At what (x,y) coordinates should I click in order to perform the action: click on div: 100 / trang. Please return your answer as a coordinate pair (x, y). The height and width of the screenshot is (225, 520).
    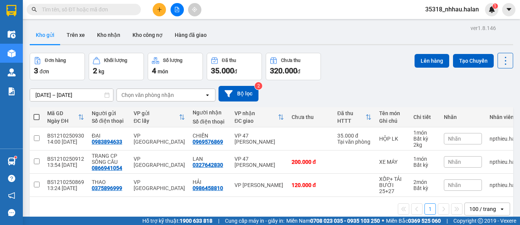
    Looking at the image, I should click on (483, 209).